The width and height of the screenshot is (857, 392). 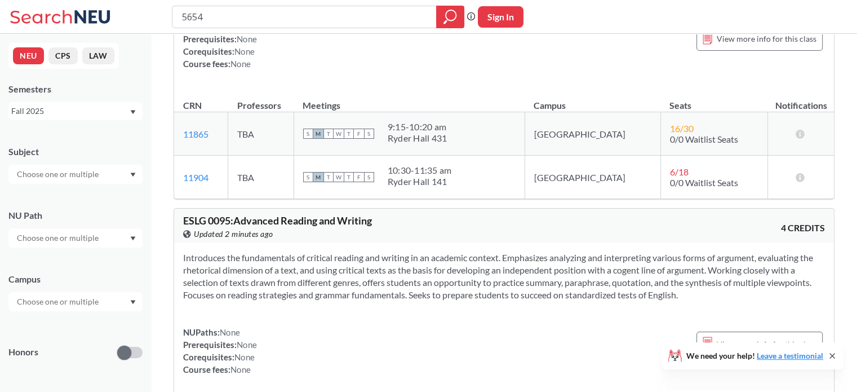 I want to click on div: NU Path, so click(x=76, y=215).